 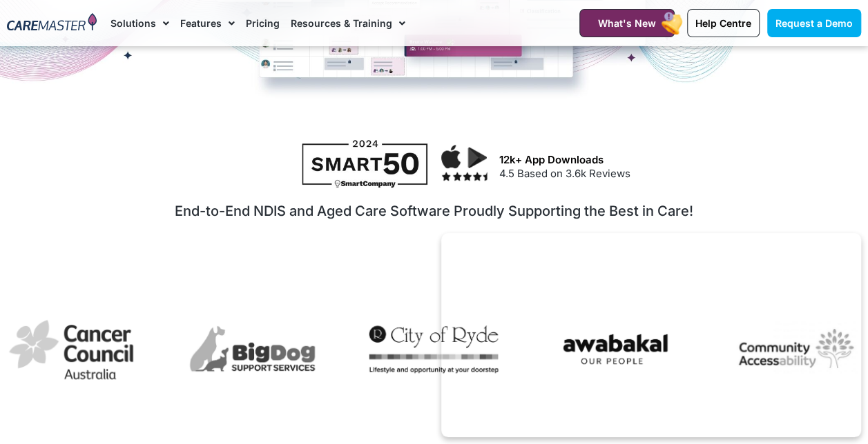 I want to click on a: What's New, so click(x=627, y=23).